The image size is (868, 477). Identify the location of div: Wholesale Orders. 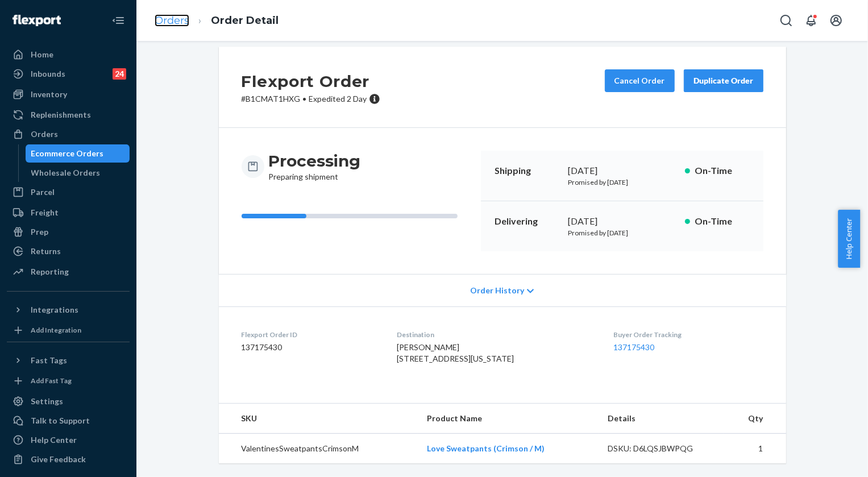
(66, 173).